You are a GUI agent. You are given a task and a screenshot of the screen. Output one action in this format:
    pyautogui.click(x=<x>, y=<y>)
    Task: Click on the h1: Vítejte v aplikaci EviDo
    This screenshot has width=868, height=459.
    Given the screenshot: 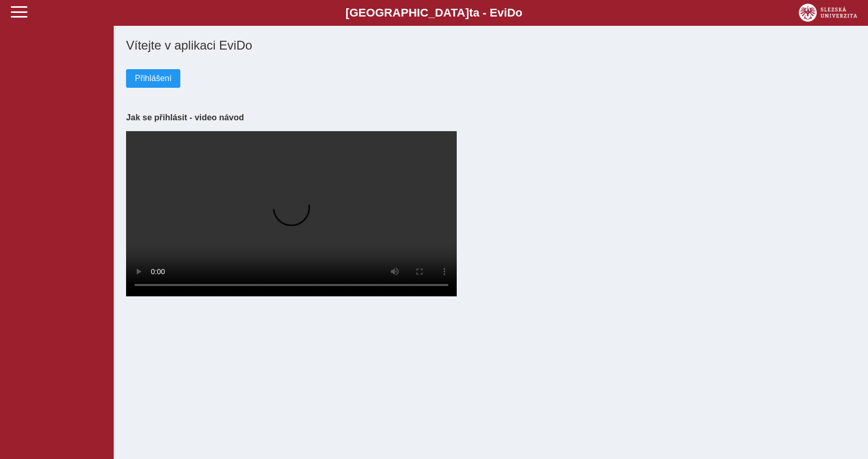 What is the action you would take?
    pyautogui.click(x=491, y=45)
    